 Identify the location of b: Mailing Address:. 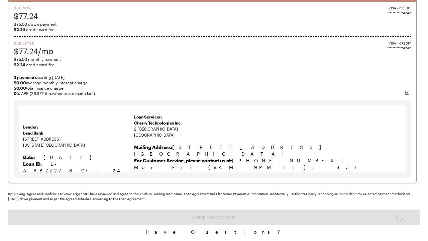
(153, 147).